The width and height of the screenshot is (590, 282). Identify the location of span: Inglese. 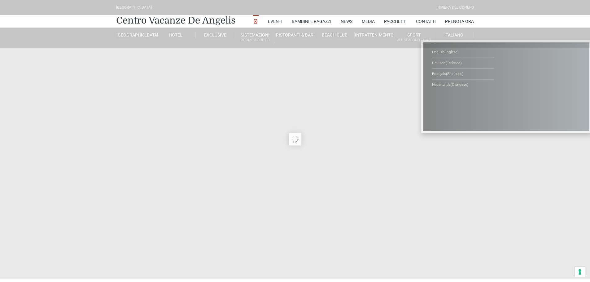
(452, 52).